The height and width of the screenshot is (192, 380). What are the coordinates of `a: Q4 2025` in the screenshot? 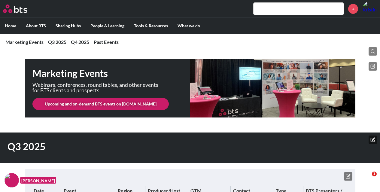 It's located at (80, 42).